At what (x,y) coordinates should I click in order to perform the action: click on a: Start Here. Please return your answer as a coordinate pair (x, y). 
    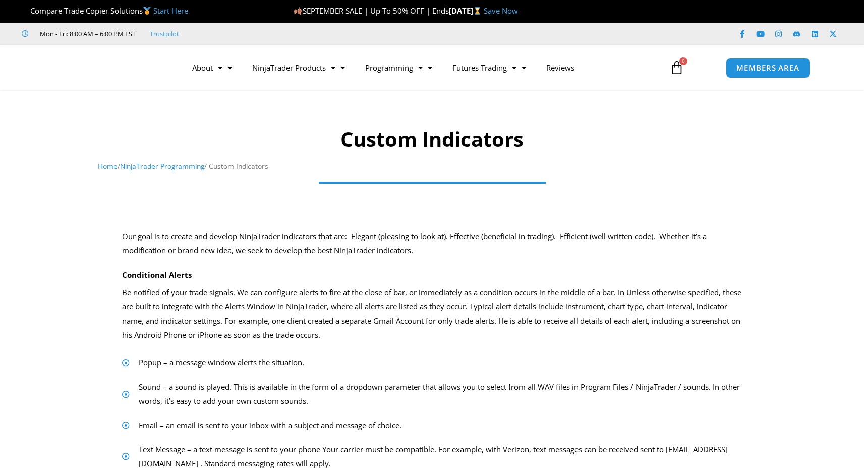
    Looking at the image, I should click on (171, 11).